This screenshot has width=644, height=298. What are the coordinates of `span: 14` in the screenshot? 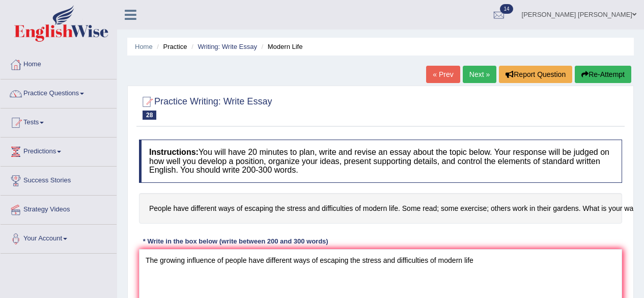 It's located at (506, 9).